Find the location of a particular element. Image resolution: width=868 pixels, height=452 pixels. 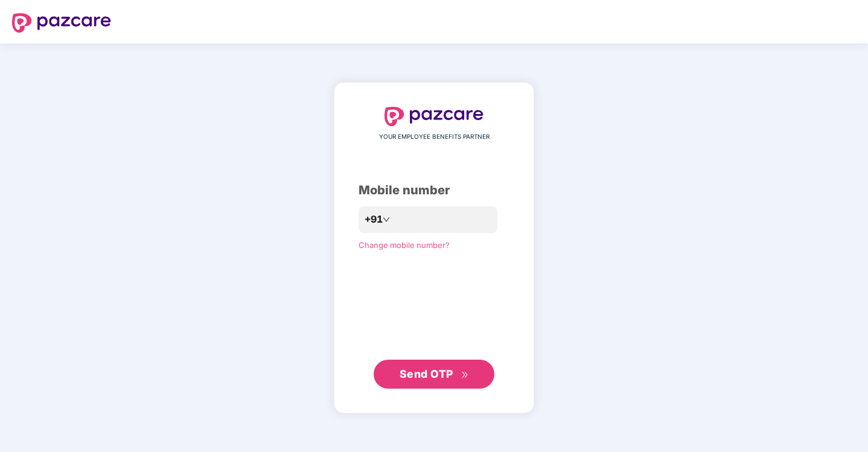

button: Send OTPdouble-right is located at coordinates (434, 374).